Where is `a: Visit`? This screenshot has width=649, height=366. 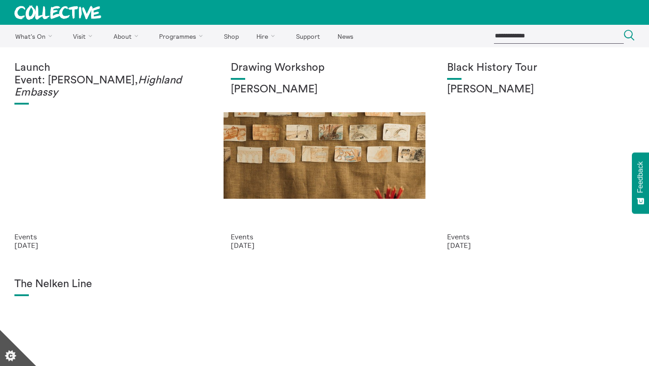 a: Visit is located at coordinates (85, 36).